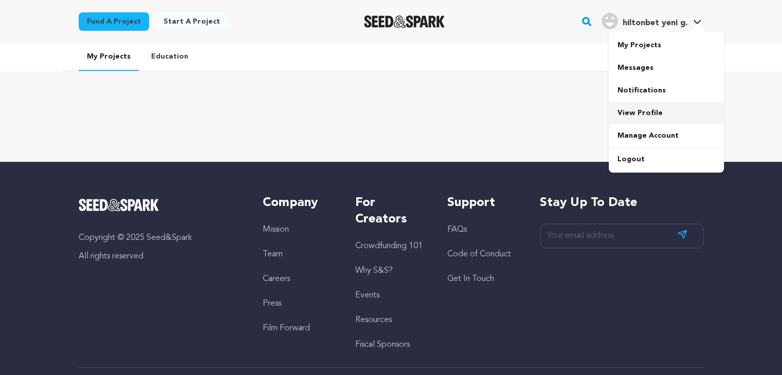 This screenshot has height=375, width=782. Describe the element at coordinates (170, 57) in the screenshot. I see `a: Education` at that location.